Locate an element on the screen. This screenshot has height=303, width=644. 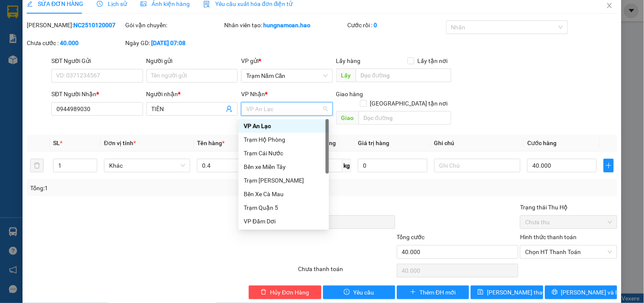
b: hungnamcan.hao is located at coordinates (286, 25).